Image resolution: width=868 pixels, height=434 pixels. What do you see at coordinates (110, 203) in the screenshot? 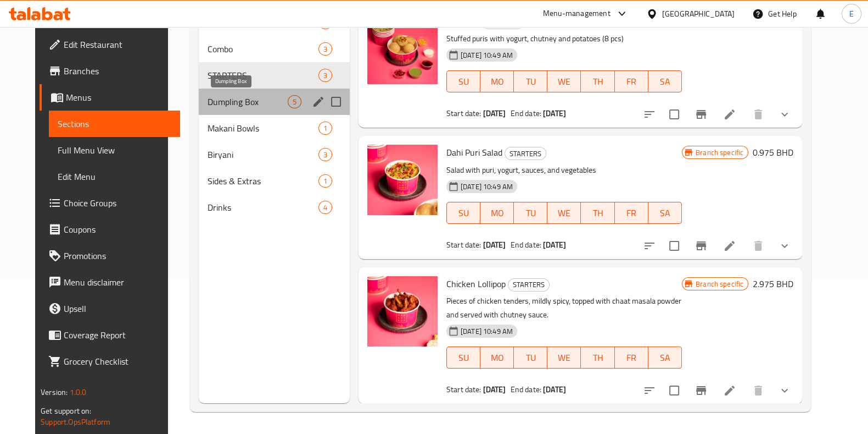
I see `a: Choice Groups` at bounding box center [110, 203].